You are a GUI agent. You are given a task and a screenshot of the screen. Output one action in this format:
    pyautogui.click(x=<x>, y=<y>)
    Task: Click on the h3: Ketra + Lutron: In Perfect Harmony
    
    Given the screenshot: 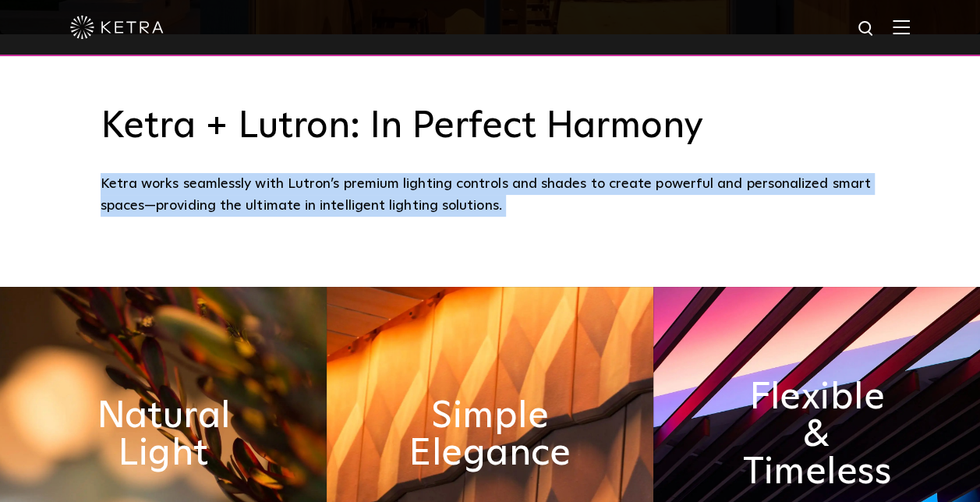 What is the action you would take?
    pyautogui.click(x=490, y=127)
    